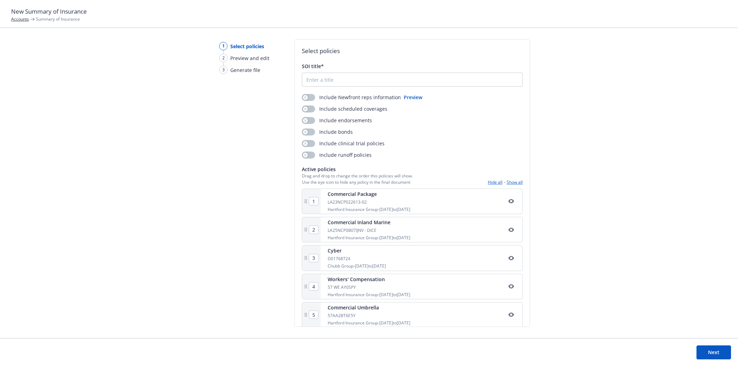 Image resolution: width=738 pixels, height=366 pixels. Describe the element at coordinates (358, 169) in the screenshot. I see `span: Active policies` at that location.